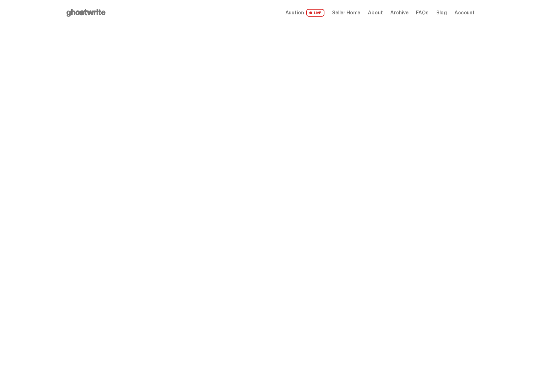  Describe the element at coordinates (305, 13) in the screenshot. I see `a: Auction LIVE` at that location.